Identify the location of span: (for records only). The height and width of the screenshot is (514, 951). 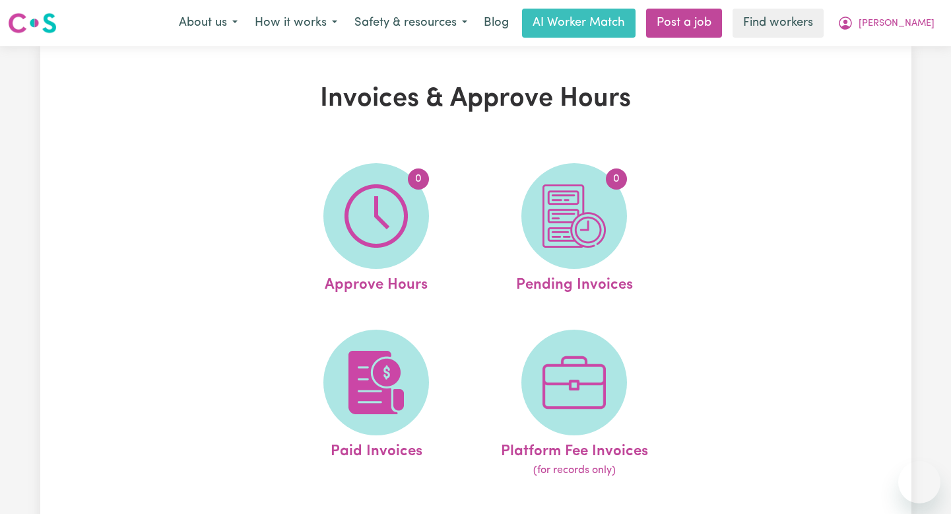
(574, 470).